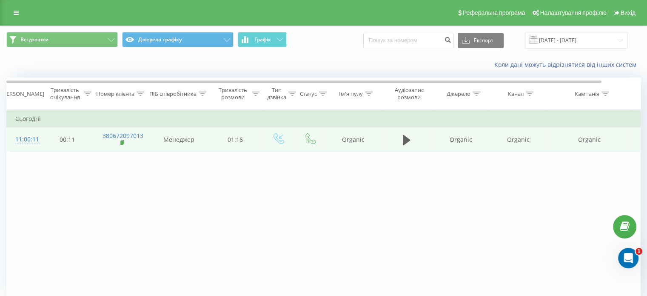 Image resolution: width=647 pixels, height=296 pixels. What do you see at coordinates (115, 94) in the screenshot?
I see `div: Номер клієнта` at bounding box center [115, 94].